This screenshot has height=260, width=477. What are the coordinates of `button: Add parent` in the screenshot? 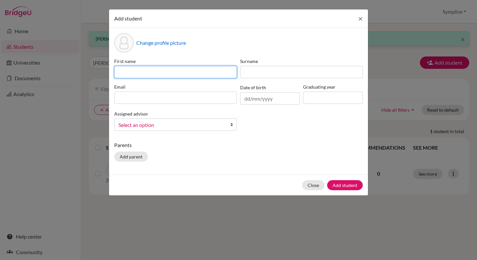 It's located at (131, 156).